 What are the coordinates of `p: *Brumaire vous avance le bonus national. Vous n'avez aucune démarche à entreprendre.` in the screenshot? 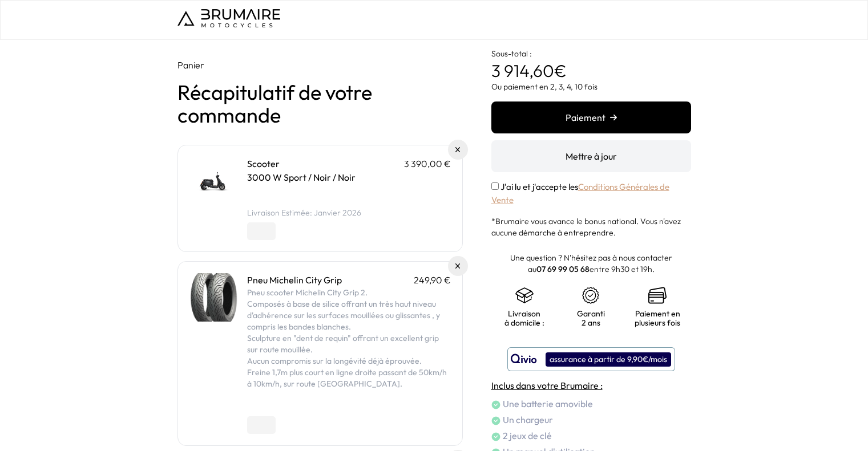 It's located at (591, 227).